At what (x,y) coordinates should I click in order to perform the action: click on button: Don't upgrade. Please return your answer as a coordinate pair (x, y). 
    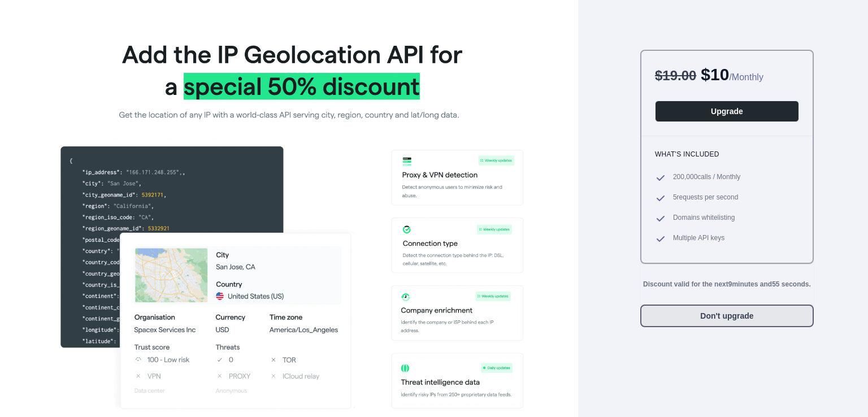
    Looking at the image, I should click on (727, 316).